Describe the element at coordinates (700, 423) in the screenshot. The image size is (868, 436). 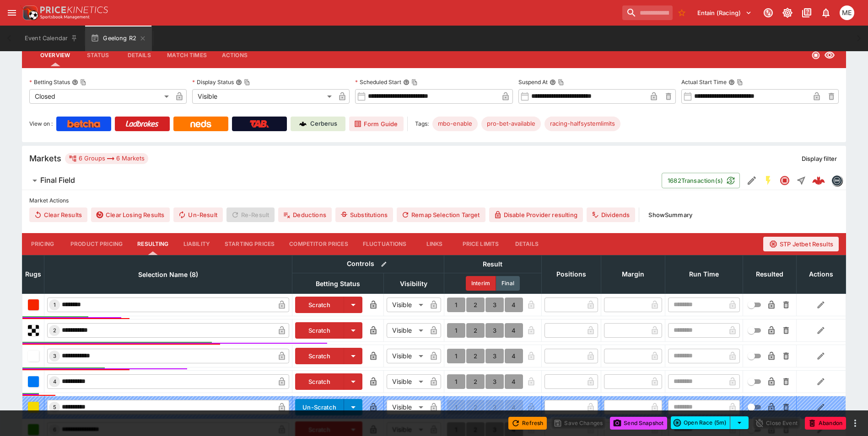
I see `button: Open Race (5m)` at that location.